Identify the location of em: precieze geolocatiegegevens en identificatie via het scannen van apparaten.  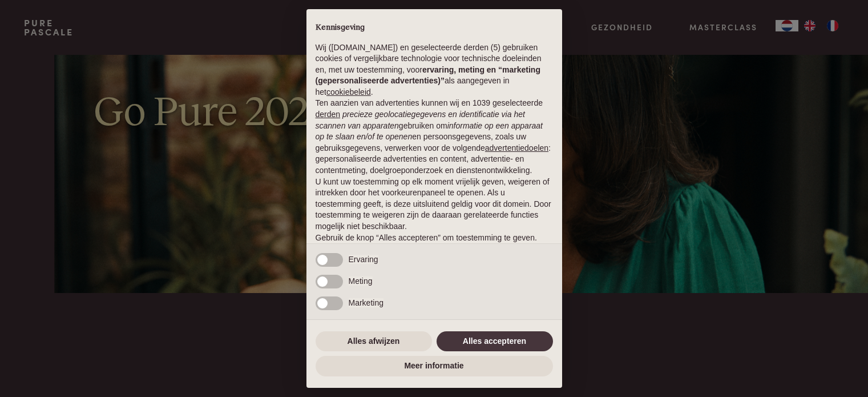
(420, 120).